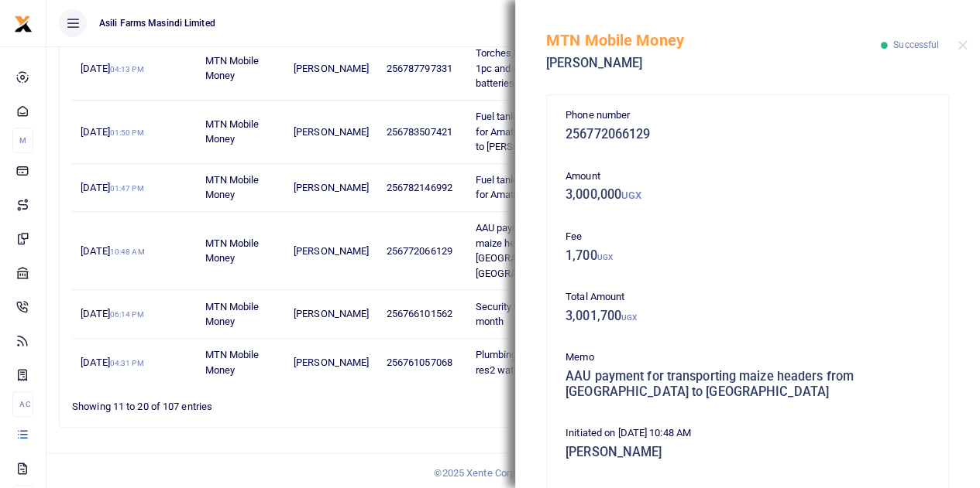 The width and height of the screenshot is (980, 488). What do you see at coordinates (747, 195) in the screenshot?
I see `h5: 3,000,000` at bounding box center [747, 195].